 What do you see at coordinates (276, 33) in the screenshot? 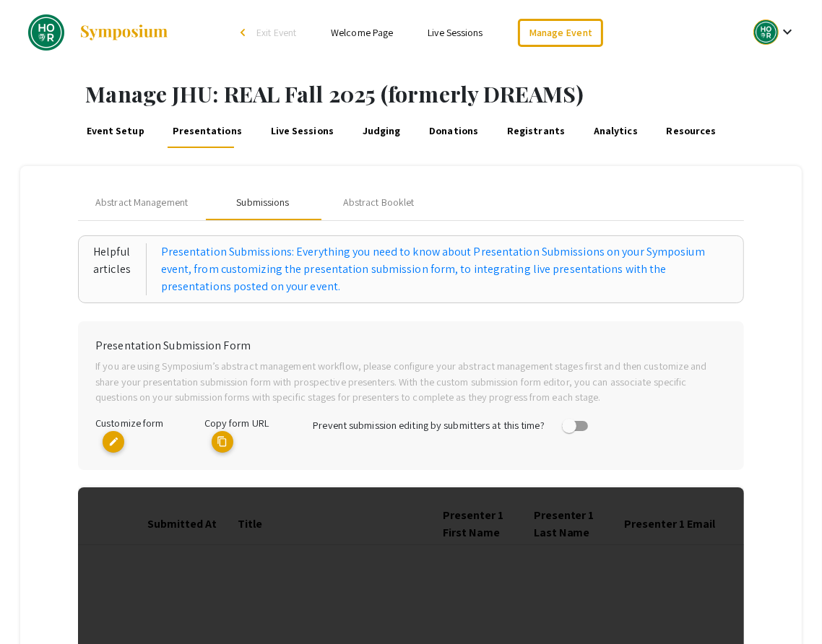
I see `span: Exit Event` at bounding box center [276, 33].